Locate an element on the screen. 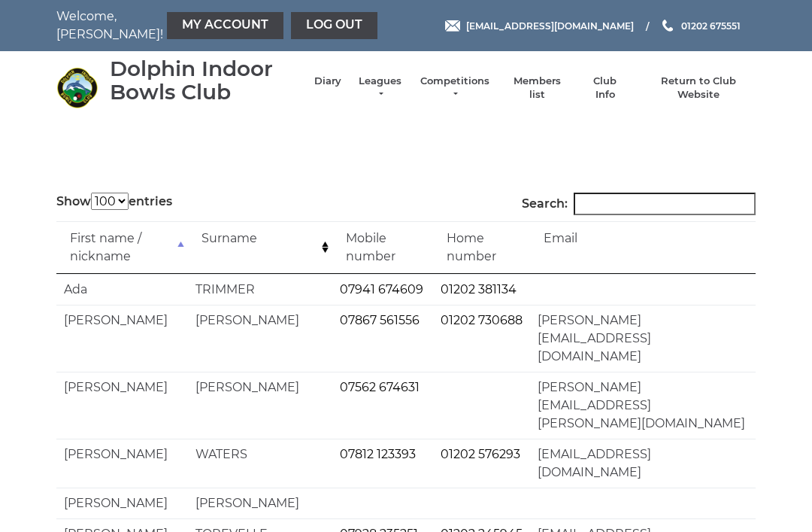 Image resolution: width=812 pixels, height=532 pixels. a: 01202 381134 is located at coordinates (478, 289).